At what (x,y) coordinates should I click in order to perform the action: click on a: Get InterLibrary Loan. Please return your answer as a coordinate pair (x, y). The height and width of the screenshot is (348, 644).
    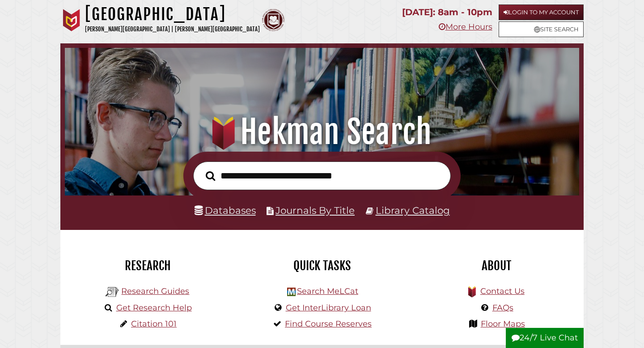
    Looking at the image, I should click on (328, 307).